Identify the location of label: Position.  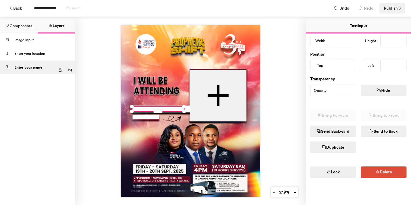
(318, 54).